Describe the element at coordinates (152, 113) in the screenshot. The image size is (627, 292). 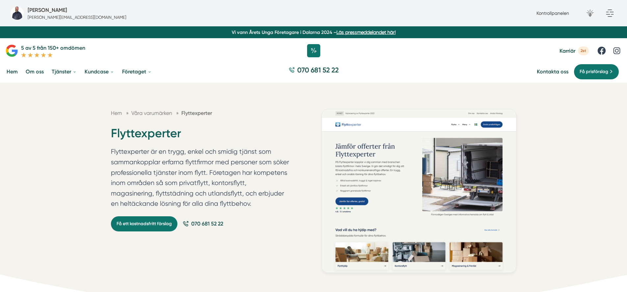
I see `a: Våra varumärken` at that location.